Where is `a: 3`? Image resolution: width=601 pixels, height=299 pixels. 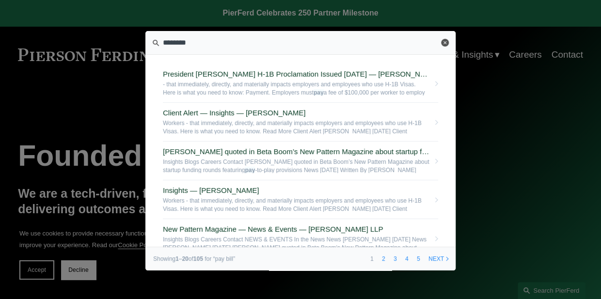 a: 3 is located at coordinates (395, 259).